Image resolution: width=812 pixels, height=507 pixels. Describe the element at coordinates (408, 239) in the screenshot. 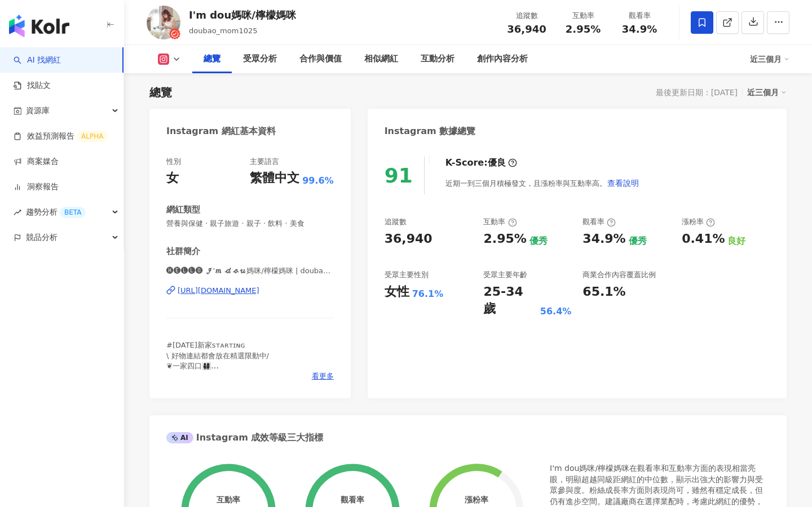

I see `div: 36,940` at that location.